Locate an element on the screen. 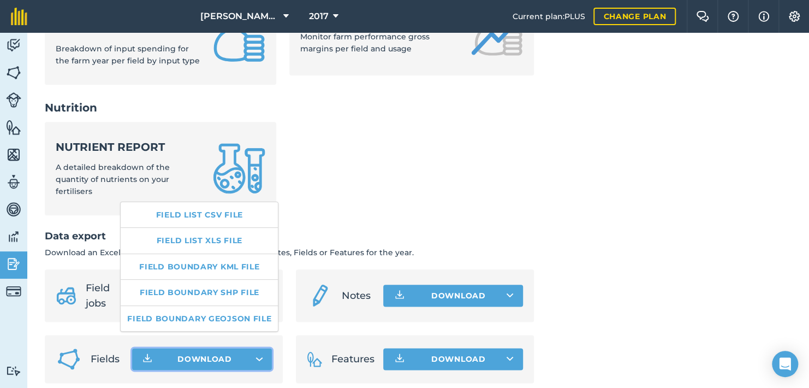 Image resolution: width=809 pixels, height=388 pixels. button: Field boundary KML file is located at coordinates (199, 266).